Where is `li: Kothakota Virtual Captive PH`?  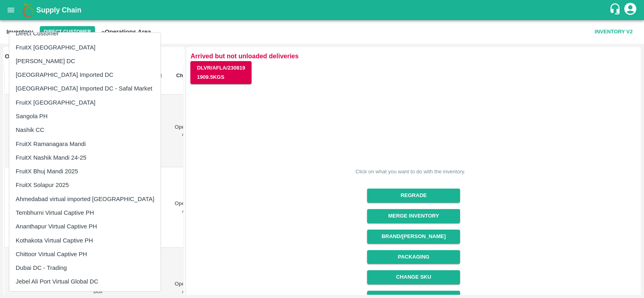
li: Kothakota Virtual Captive PH is located at coordinates (85, 241).